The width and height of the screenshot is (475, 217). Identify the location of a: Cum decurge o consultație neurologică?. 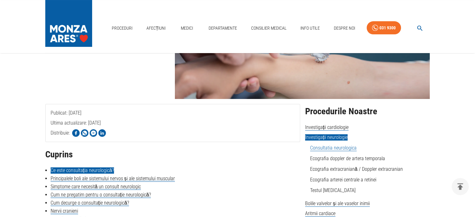
(90, 203).